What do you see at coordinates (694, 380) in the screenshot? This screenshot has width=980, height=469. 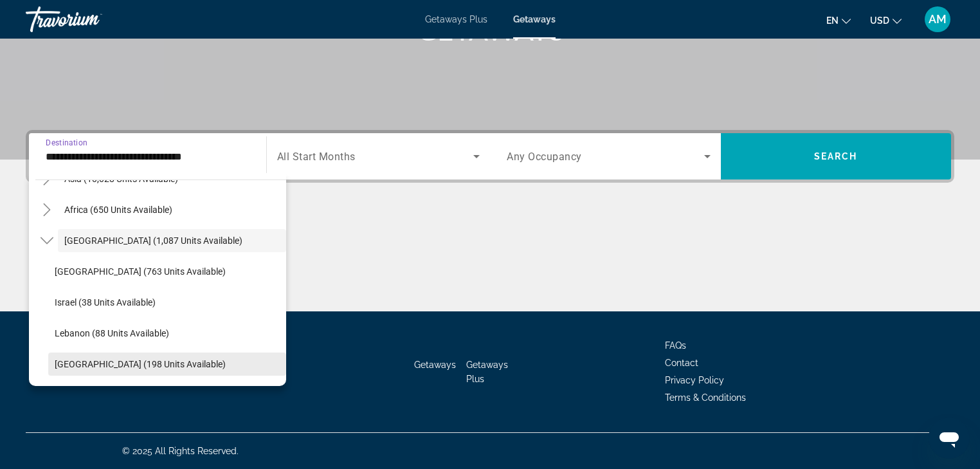 I see `span: Privacy Policy` at bounding box center [694, 380].